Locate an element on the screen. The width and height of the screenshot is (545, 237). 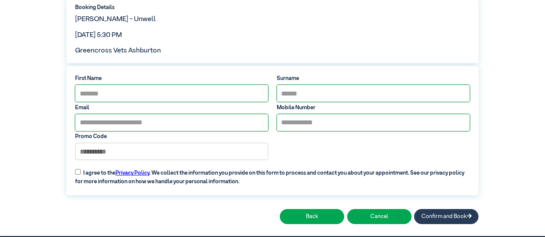
button: Confirm and Book is located at coordinates (447, 216).